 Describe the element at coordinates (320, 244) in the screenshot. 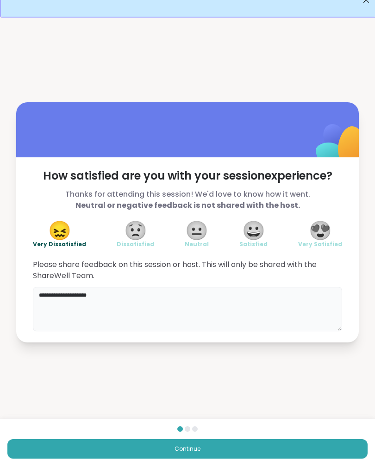

I see `span: Very Satisfied` at that location.